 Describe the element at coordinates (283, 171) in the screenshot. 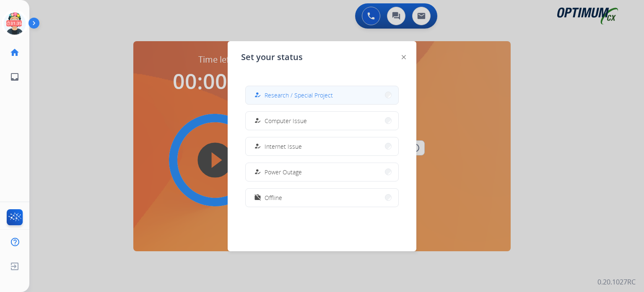

I see `span: Power Outage` at that location.